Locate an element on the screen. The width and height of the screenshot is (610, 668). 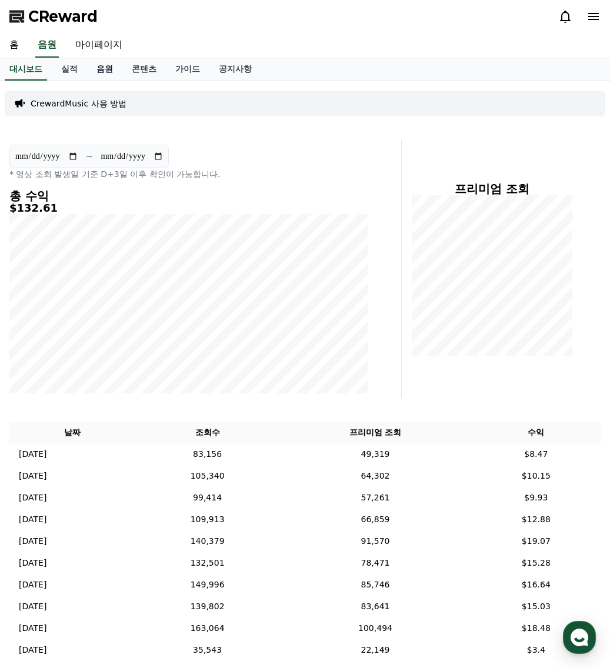
td: $15.28 is located at coordinates (536, 563).